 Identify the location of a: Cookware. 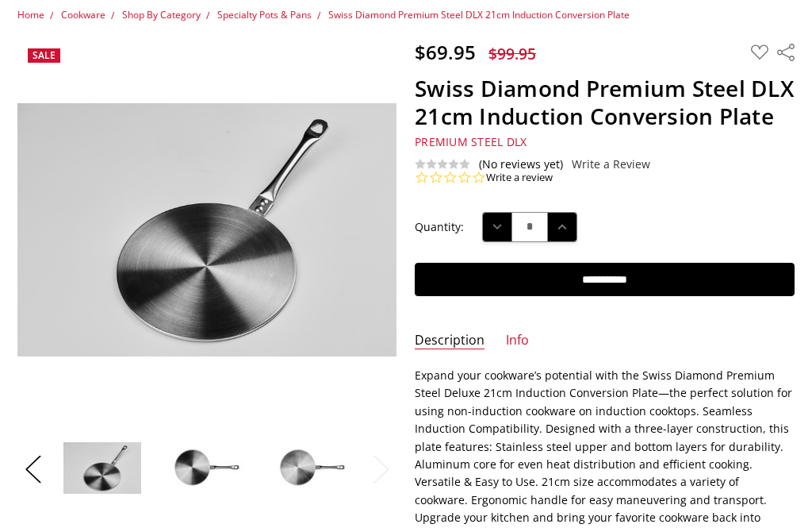
(83, 14).